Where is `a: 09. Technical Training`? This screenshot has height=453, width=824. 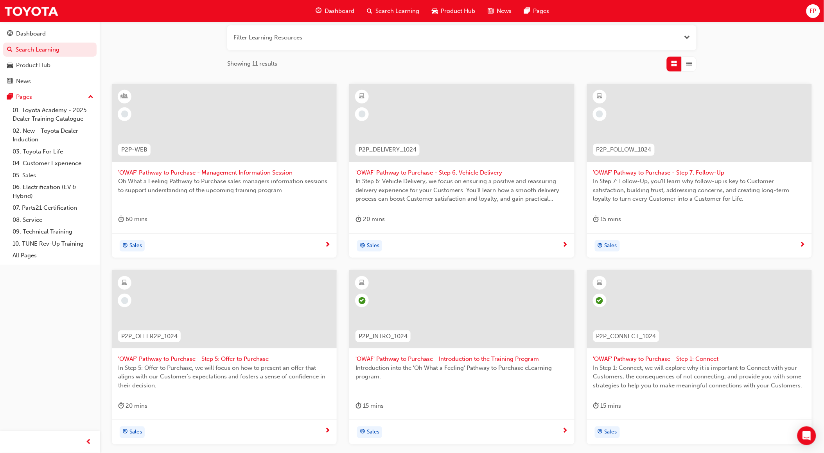
a: 09. Technical Training is located at coordinates (53, 232).